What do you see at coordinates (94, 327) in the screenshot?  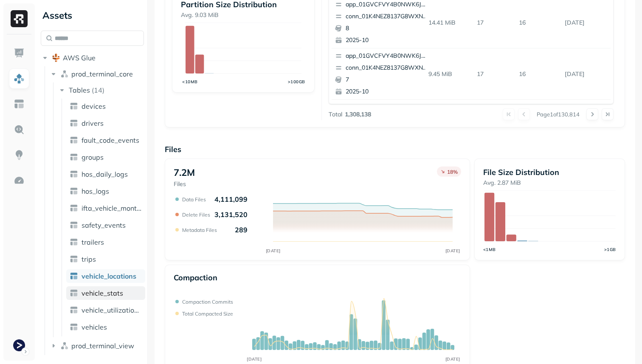 I see `span: vehicles` at bounding box center [94, 327].